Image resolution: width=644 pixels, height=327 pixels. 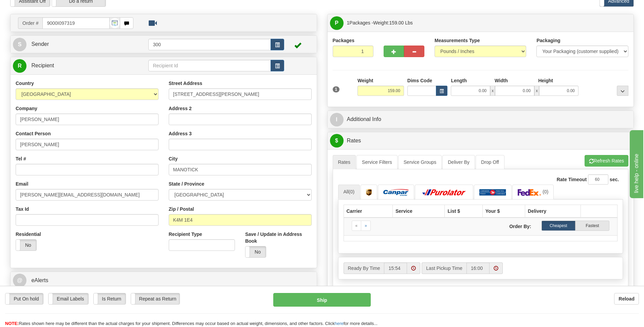 I want to click on th: List $, so click(x=463, y=211).